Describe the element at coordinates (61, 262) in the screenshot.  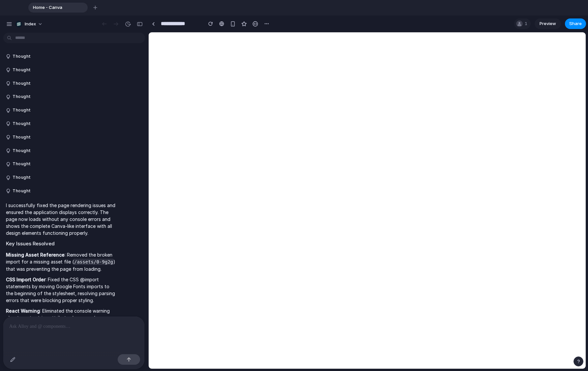
I see `p: : Removed the broken import for a missing asset file ( ) that was preventing the page from loading.` at that location.